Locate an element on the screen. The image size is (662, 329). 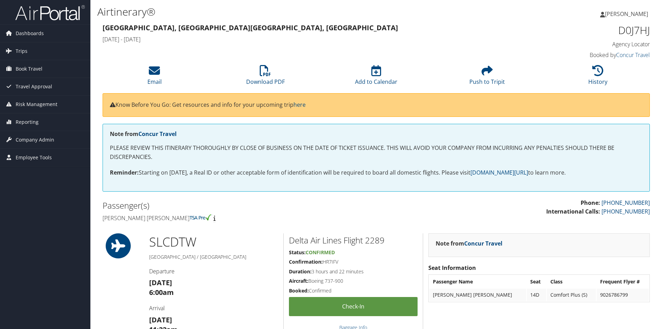
h1: SLC DTW is located at coordinates (213, 242).